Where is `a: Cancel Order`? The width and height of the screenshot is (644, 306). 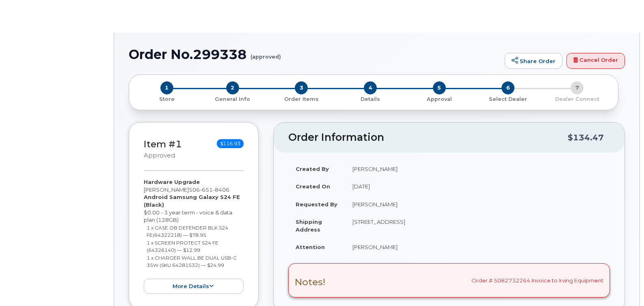
a: Cancel Order is located at coordinates (596, 61).